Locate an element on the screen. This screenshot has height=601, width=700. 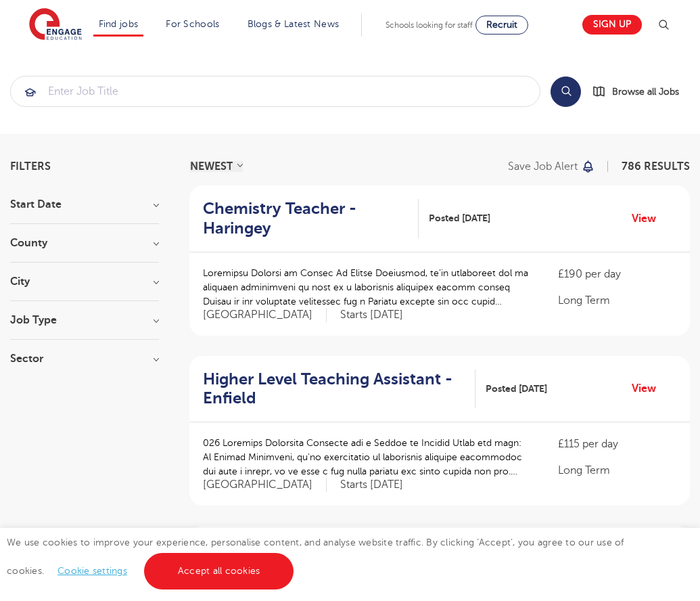
a: Higher Level Teaching Assistant - Enfield is located at coordinates (339, 389).